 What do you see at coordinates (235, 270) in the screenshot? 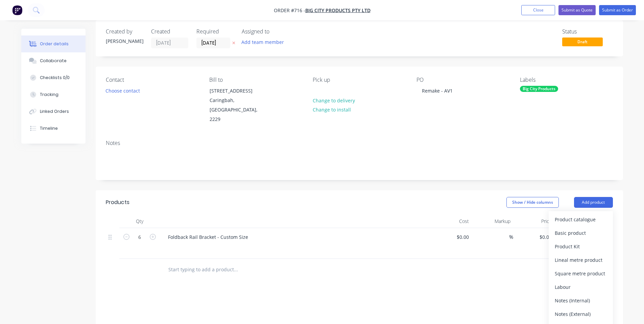
I see `input: Start typing to add a product...` at bounding box center [235, 270].